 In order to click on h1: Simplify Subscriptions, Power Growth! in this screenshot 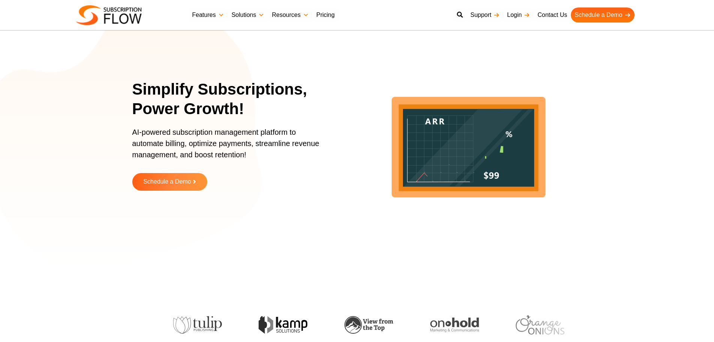, I will do `click(234, 99)`.